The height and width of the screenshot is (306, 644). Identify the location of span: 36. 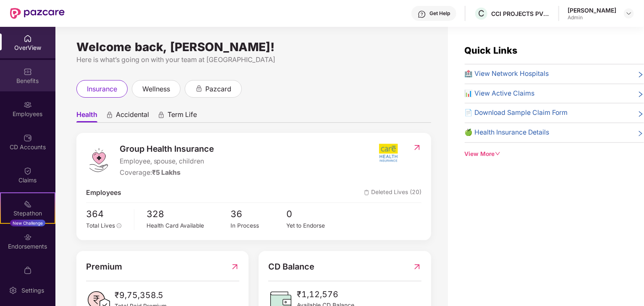
(258, 214).